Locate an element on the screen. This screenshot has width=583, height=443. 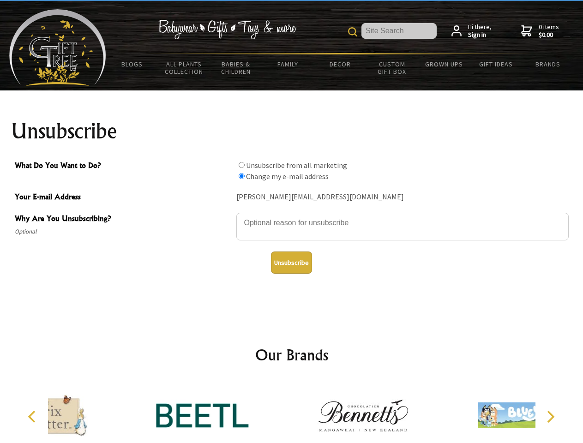
span: Hi there, is located at coordinates (480, 31).